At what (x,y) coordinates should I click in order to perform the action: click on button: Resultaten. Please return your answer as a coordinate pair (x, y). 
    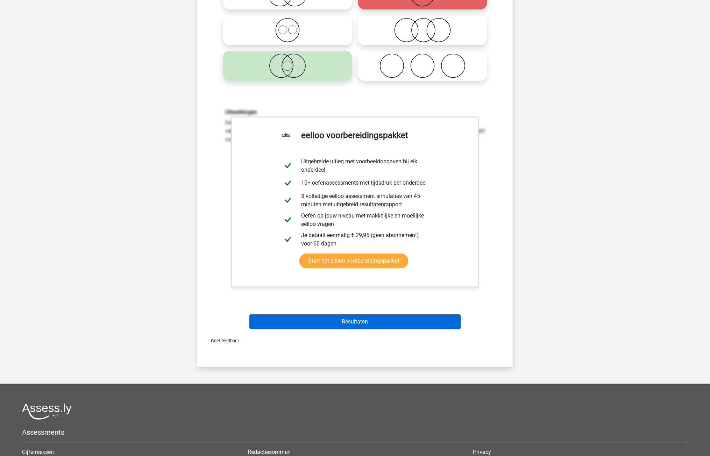
    Looking at the image, I should click on (355, 322).